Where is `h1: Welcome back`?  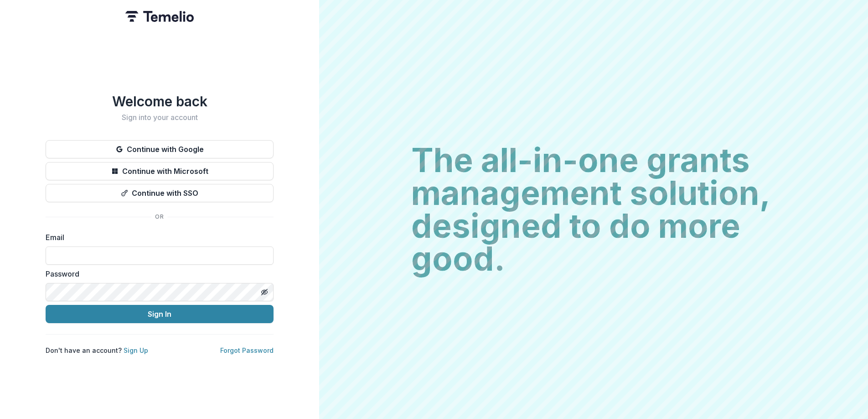 h1: Welcome back is located at coordinates (160, 101).